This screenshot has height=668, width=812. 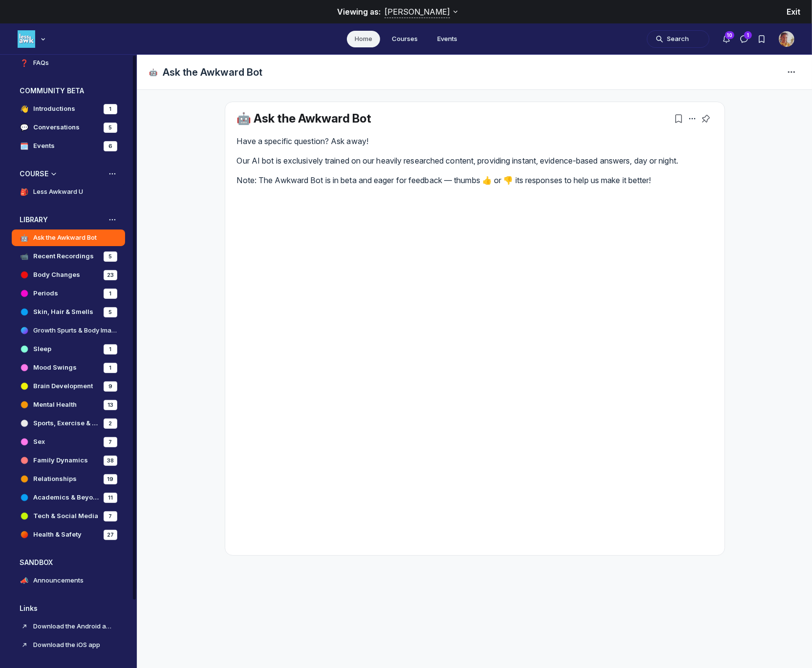 I want to click on div: 11, so click(x=110, y=497).